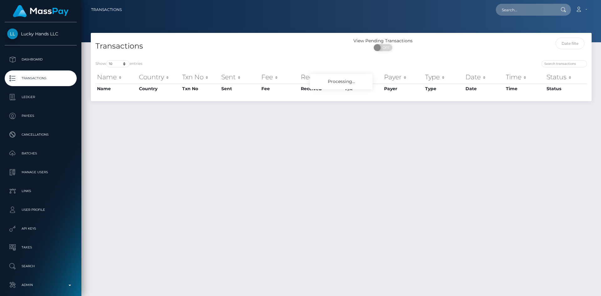 The width and height of the screenshot is (601, 296). What do you see at coordinates (41, 11) in the screenshot?
I see `img: MassPay Logo` at bounding box center [41, 11].